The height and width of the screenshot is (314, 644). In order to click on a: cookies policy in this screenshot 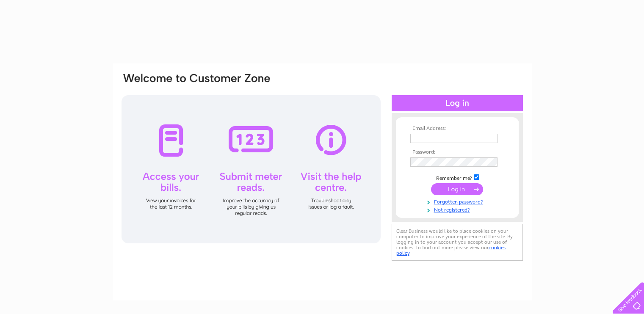, I will do `click(451, 250)`.